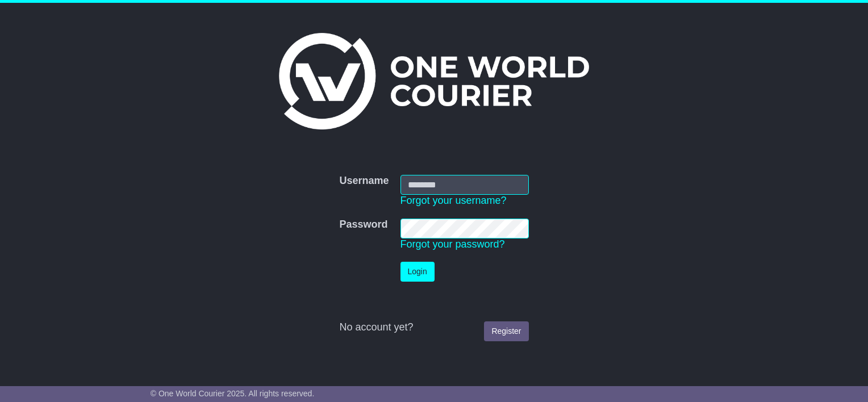  Describe the element at coordinates (232, 394) in the screenshot. I see `span: © One World Courier 2025. All rights reserved.` at that location.